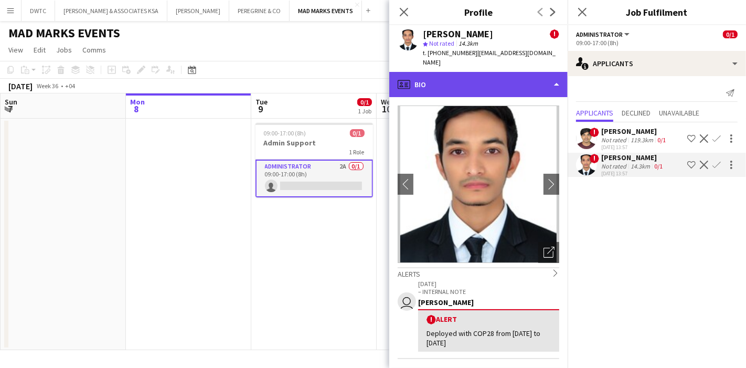 The width and height of the screenshot is (746, 368). What do you see at coordinates (388, 102) in the screenshot?
I see `span: Wed` at bounding box center [388, 102].